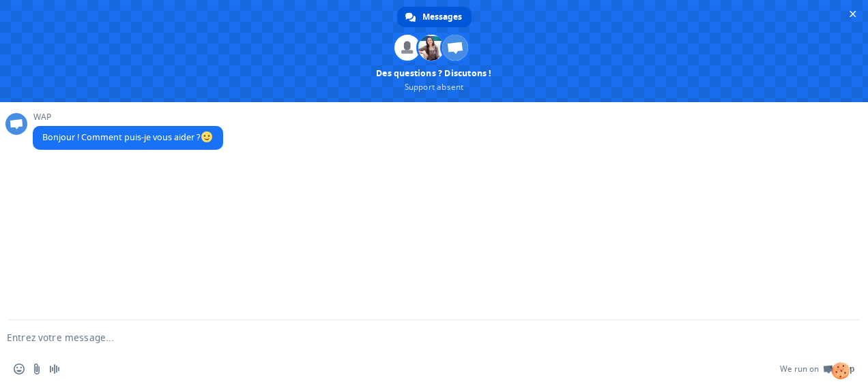 This screenshot has width=868, height=384. I want to click on span: Message audio, so click(55, 369).